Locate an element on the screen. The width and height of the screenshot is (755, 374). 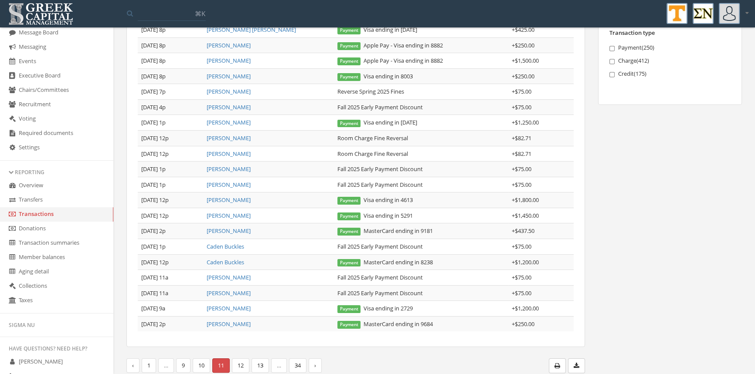
li: Prev is located at coordinates (133, 366).